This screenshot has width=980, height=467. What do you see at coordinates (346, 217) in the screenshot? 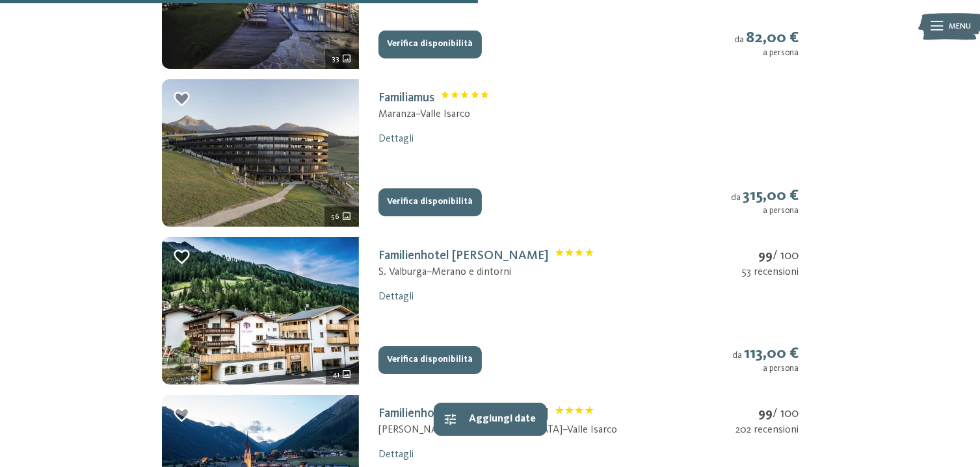
I see `svg: 56 ulteriori immagini` at bounding box center [346, 217].